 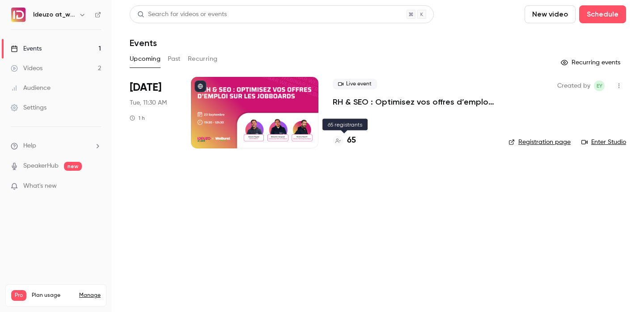 What do you see at coordinates (153, 113) in the screenshot?
I see `div: Sep 23 Tue, 11:30 AM (Europe/Madrid)` at bounding box center [153, 113].